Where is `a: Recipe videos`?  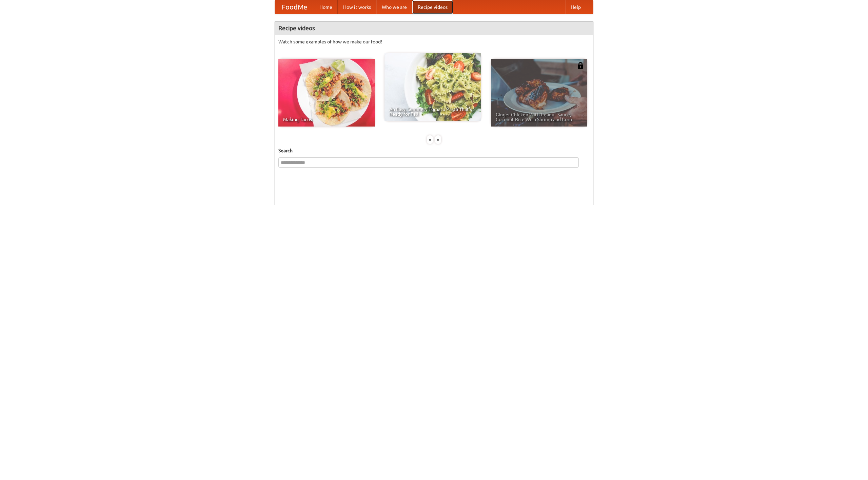 a: Recipe videos is located at coordinates (433, 7).